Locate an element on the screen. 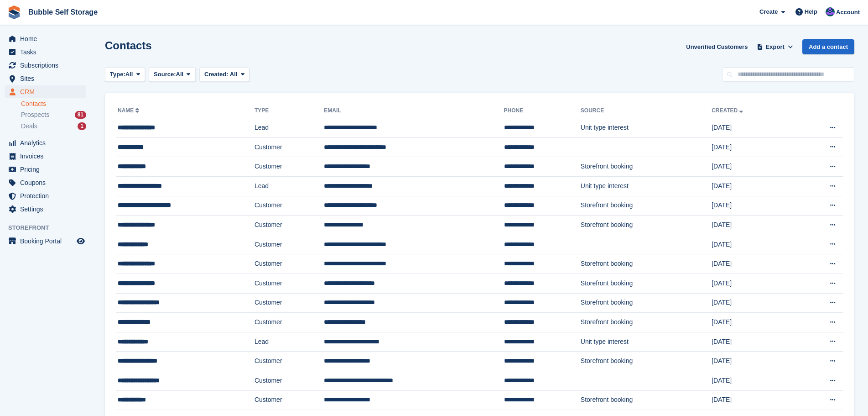 This screenshot has width=868, height=416. th: Phone is located at coordinates (542, 111).